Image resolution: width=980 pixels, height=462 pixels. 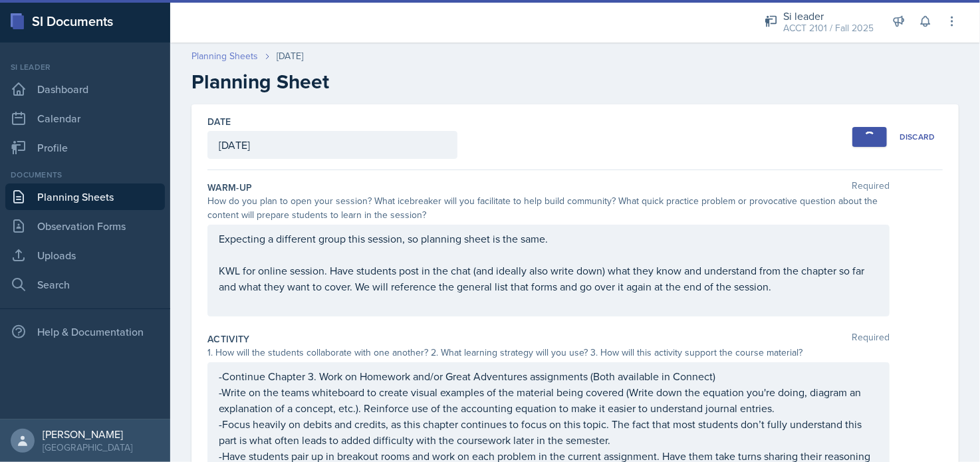 What do you see at coordinates (229, 188) in the screenshot?
I see `label: Warm-Up` at bounding box center [229, 188].